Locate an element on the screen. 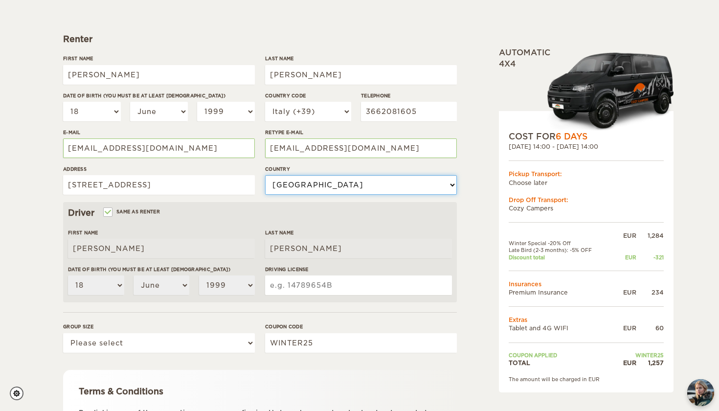 This screenshot has height=411, width=719. label: Country is located at coordinates (361, 169).